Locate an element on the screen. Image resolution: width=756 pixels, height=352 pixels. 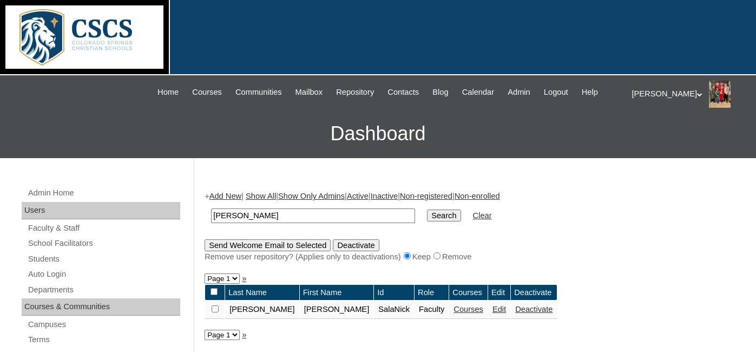
a: Help is located at coordinates (590, 92).